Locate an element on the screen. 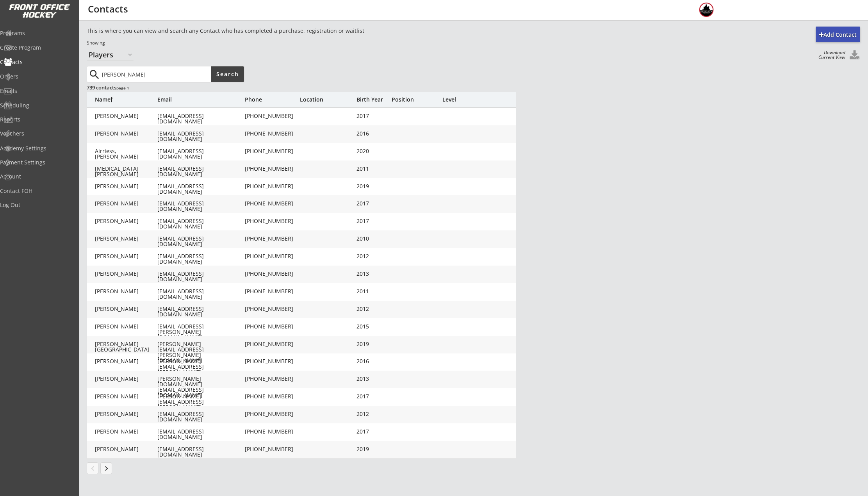  div: 2020 is located at coordinates (372, 151).